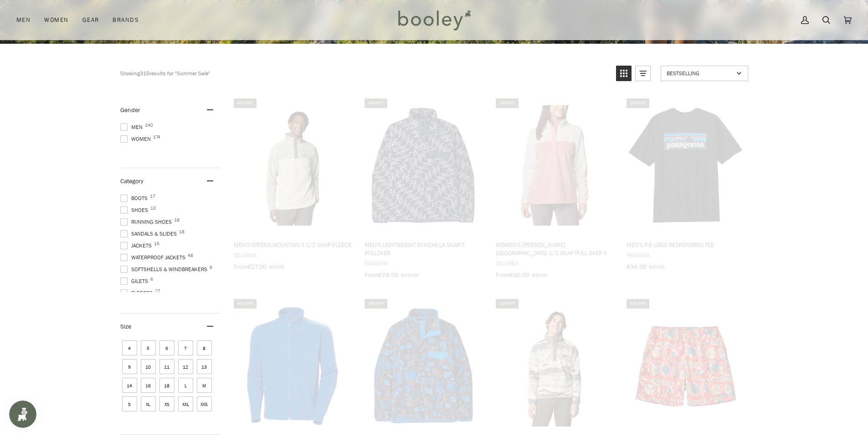  Describe the element at coordinates (148, 403) in the screenshot. I see `span: Size: XL` at that location.